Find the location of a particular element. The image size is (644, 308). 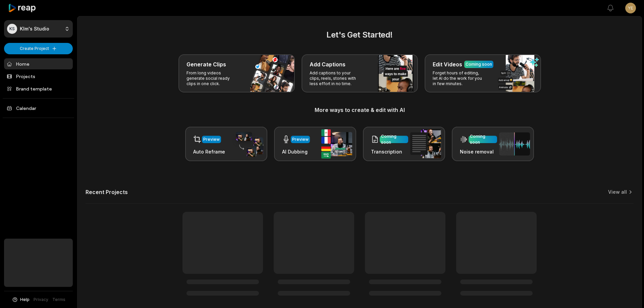

p: Klm's Studio is located at coordinates (35, 29).